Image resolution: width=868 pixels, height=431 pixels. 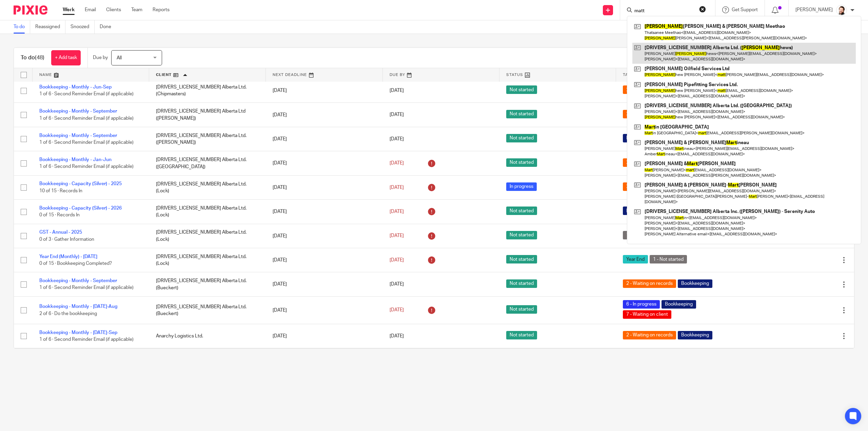 What do you see at coordinates (33, 58) in the screenshot?
I see `h1: To do` at bounding box center [33, 58].